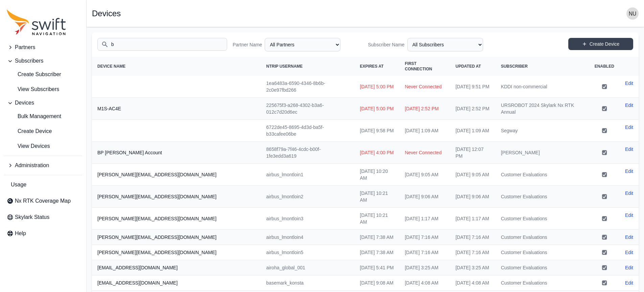  What do you see at coordinates (28, 146) in the screenshot?
I see `span: View Devices` at bounding box center [28, 146].